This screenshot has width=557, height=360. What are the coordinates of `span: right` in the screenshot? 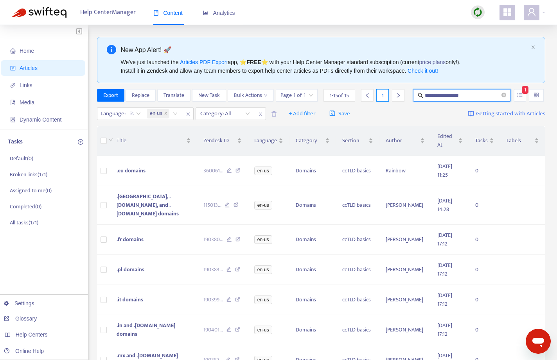 It's located at (398, 95).